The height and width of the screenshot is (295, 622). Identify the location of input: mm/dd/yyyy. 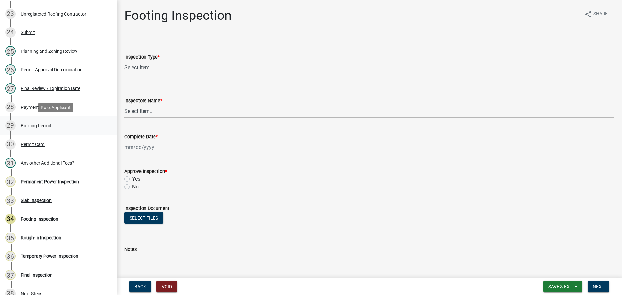
(154, 147).